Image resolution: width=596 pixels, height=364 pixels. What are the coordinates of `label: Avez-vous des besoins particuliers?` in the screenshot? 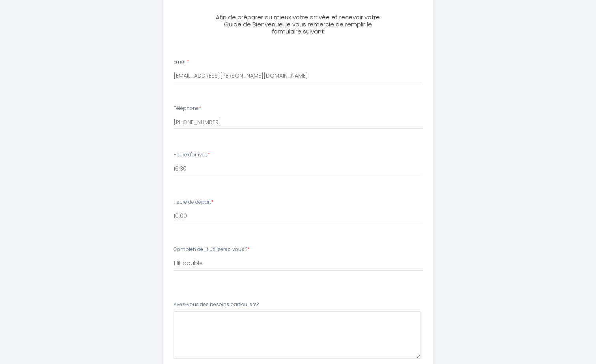 It's located at (216, 305).